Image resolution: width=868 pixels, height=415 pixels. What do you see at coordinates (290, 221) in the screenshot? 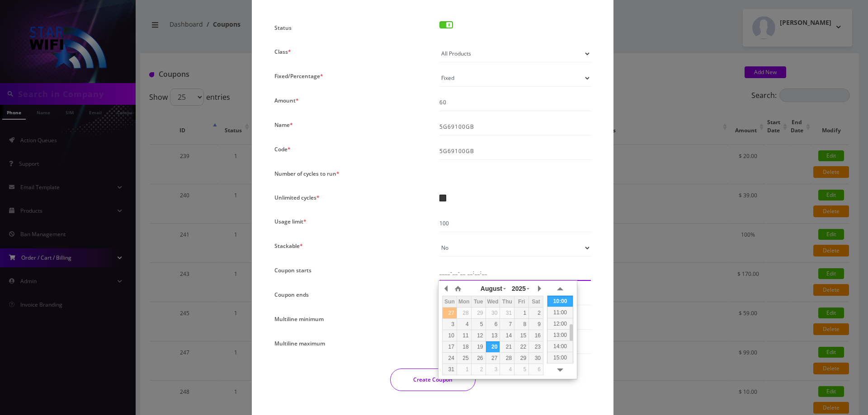
I see `label: Usage limit` at bounding box center [290, 221].